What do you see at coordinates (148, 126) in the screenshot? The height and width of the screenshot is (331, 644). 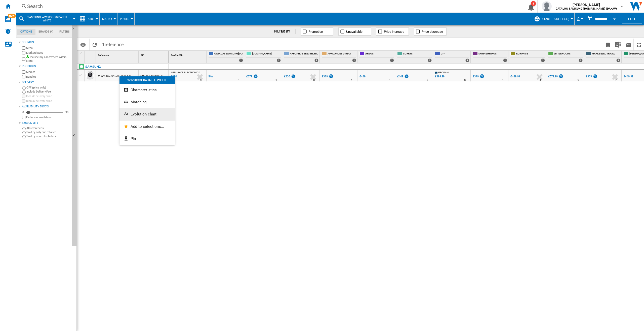 I see `span: Add to selections...` at bounding box center [148, 126].